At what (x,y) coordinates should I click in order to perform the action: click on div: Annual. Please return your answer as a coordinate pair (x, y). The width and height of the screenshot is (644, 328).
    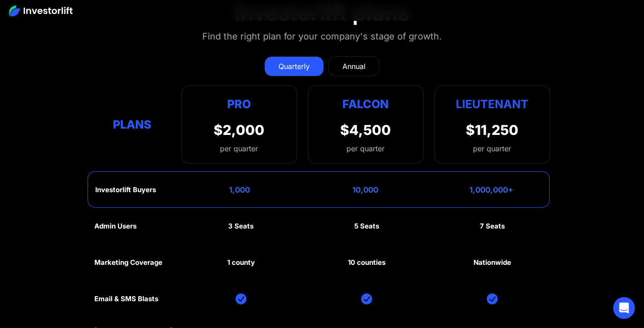
    Looking at the image, I should click on (354, 66).